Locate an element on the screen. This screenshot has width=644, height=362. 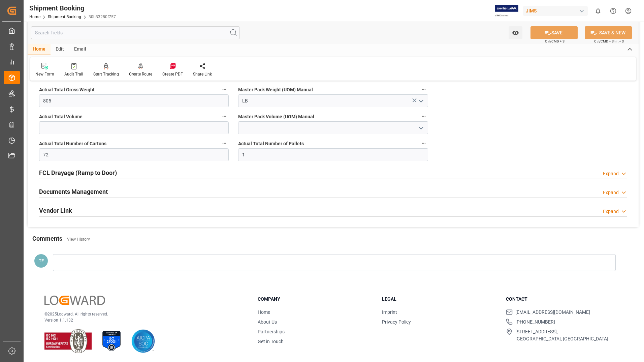
p: Version 1.1.132 is located at coordinates (142, 320).